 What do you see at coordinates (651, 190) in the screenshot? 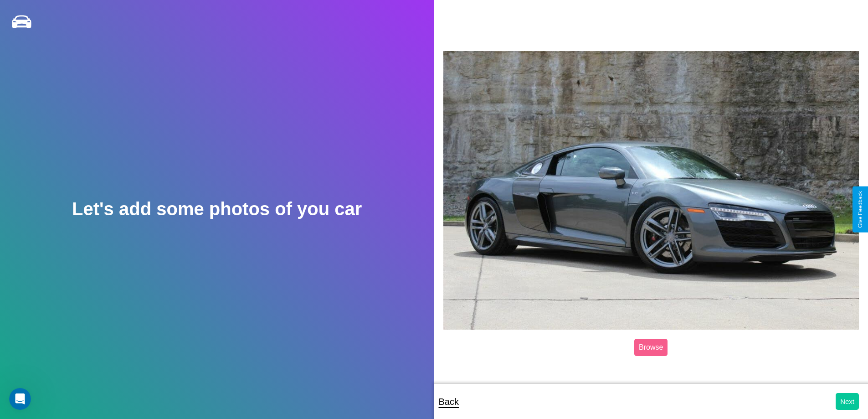
I see `img: posted` at bounding box center [651, 190].